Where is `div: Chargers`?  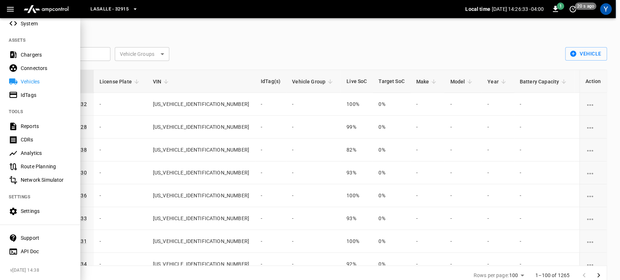 div: Chargers is located at coordinates (46, 55).